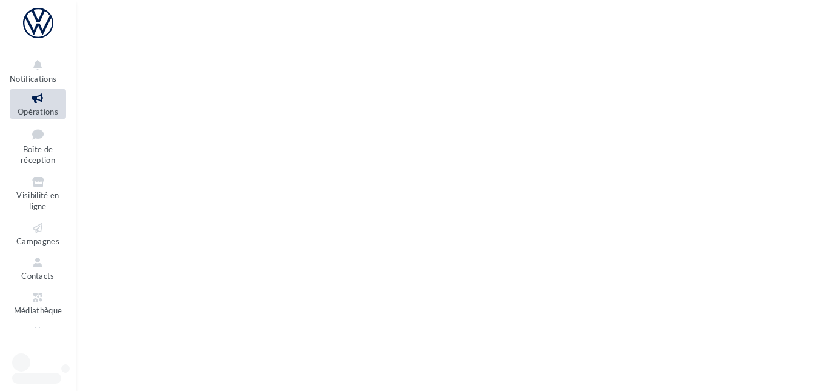 The height and width of the screenshot is (391, 828). What do you see at coordinates (38, 276) in the screenshot?
I see `span: Contacts` at bounding box center [38, 276].